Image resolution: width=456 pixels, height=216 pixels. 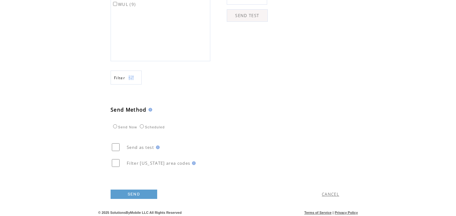 I want to click on input: WUL (9), so click(x=115, y=4).